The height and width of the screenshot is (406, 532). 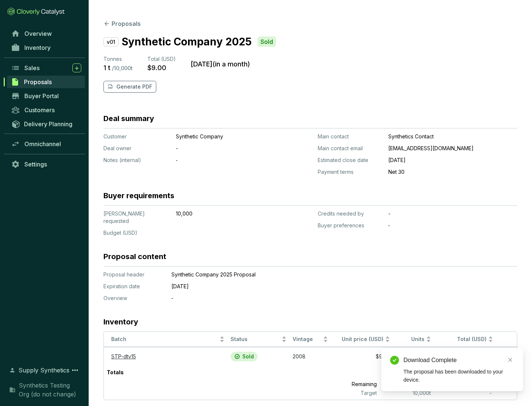 I want to click on p: 10,000, so click(x=226, y=214).